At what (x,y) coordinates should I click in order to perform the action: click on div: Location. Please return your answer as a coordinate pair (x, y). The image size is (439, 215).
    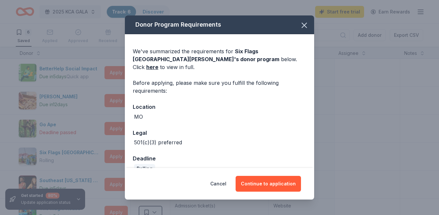
    Looking at the image, I should click on (219, 107).